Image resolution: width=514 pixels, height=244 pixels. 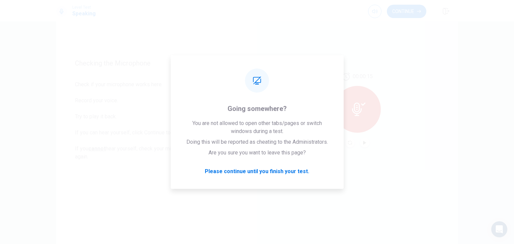 I want to click on div: Open Intercom Messenger, so click(x=499, y=230).